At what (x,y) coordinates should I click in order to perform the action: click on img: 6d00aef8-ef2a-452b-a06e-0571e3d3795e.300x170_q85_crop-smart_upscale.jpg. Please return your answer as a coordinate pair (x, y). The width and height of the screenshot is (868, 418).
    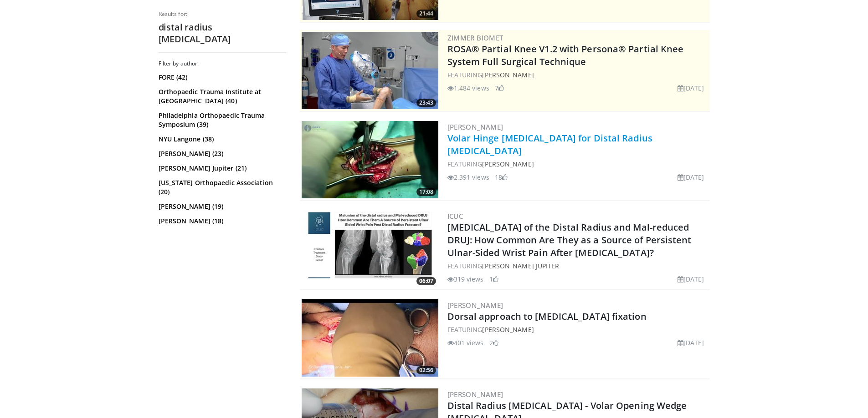
    Looking at the image, I should click on (370, 160).